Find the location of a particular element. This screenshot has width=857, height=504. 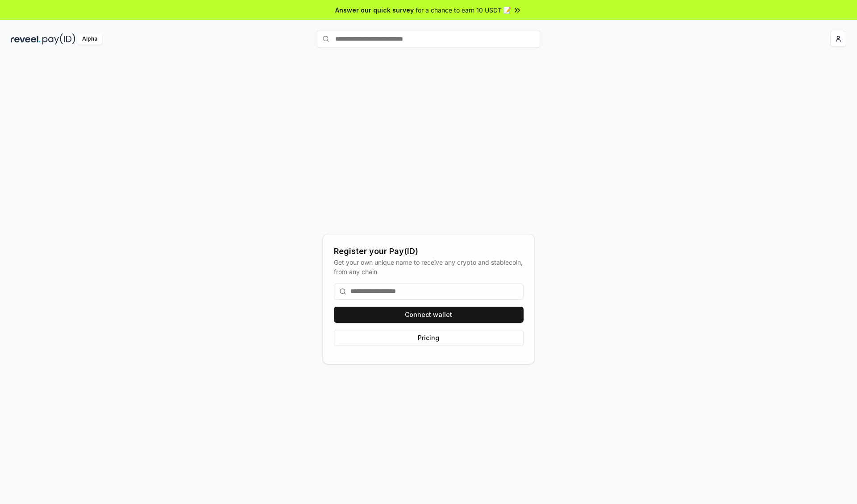

button: Connect wallet is located at coordinates (428, 314).